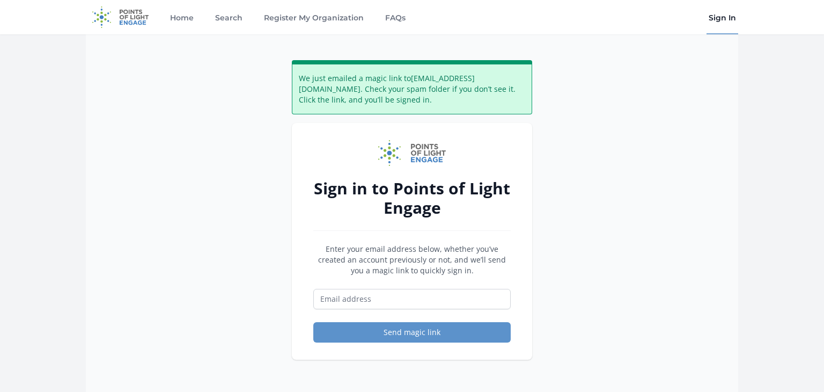  What do you see at coordinates (412, 299) in the screenshot?
I see `input: Email address` at bounding box center [412, 299].